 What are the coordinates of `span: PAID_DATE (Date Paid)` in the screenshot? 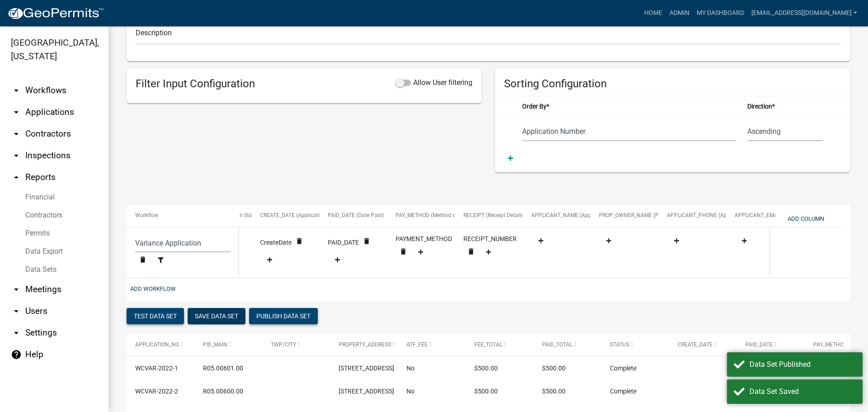 It's located at (356, 216).